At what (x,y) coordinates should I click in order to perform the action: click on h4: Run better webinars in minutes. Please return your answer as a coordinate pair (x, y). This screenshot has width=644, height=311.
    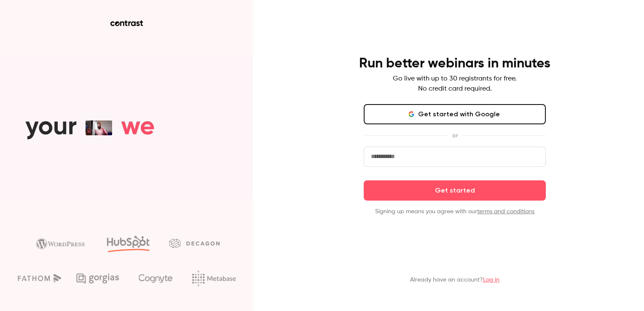
    Looking at the image, I should click on (455, 63).